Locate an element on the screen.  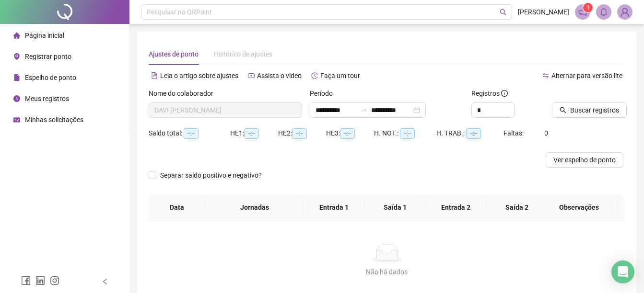
img: 91416 is located at coordinates (625, 12).